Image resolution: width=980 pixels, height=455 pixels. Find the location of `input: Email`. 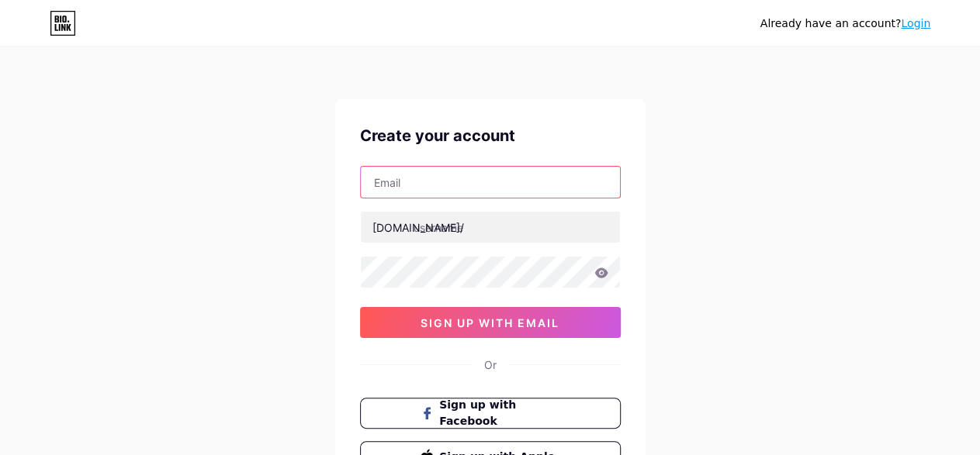

input: Email is located at coordinates (490, 182).